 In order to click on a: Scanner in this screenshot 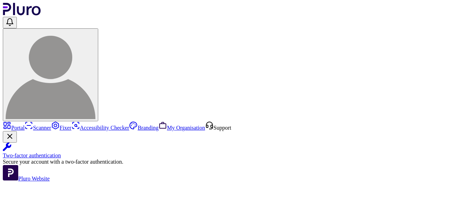, I will do `click(38, 128)`.